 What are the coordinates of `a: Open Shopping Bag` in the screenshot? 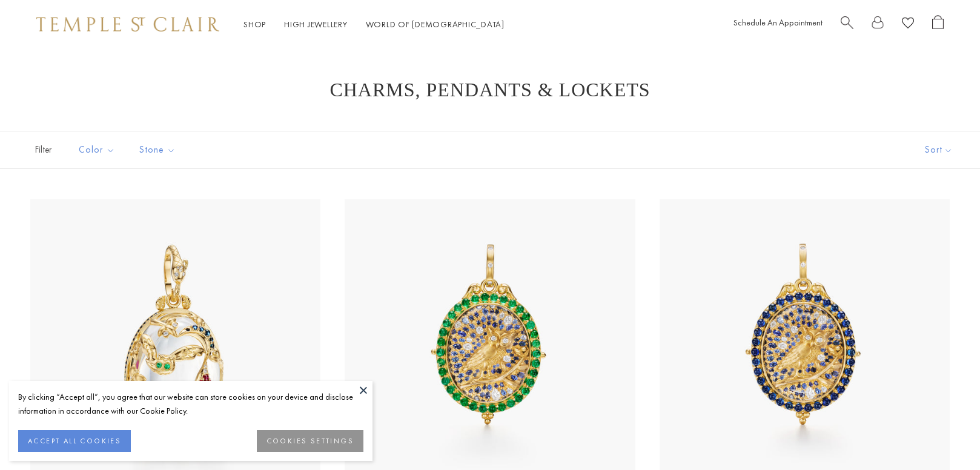 It's located at (937, 24).